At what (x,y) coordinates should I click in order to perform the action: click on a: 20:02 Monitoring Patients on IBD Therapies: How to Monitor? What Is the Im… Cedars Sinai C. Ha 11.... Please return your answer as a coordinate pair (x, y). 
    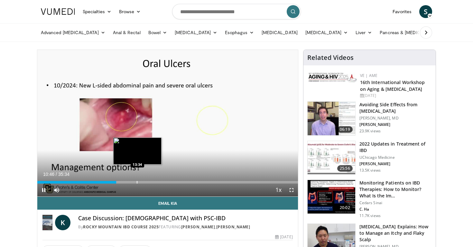
    Looking at the image, I should click on (369, 199).